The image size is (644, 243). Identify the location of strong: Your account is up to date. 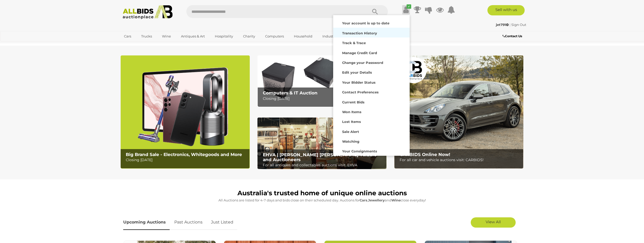
(366, 23).